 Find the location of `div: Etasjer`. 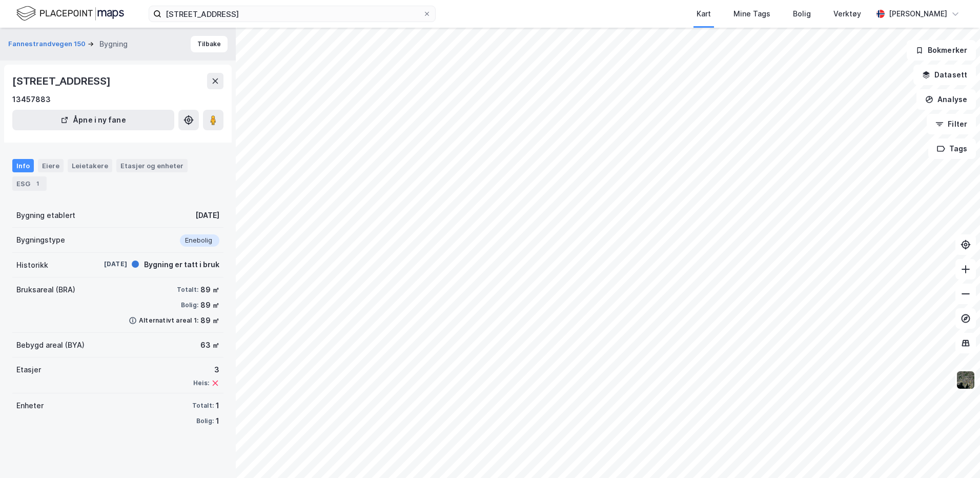

div: Etasjer is located at coordinates (28, 370).